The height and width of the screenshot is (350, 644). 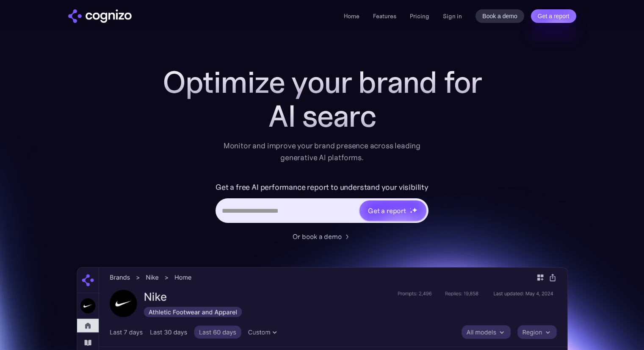 What do you see at coordinates (100, 16) in the screenshot?
I see `a: home` at bounding box center [100, 16].